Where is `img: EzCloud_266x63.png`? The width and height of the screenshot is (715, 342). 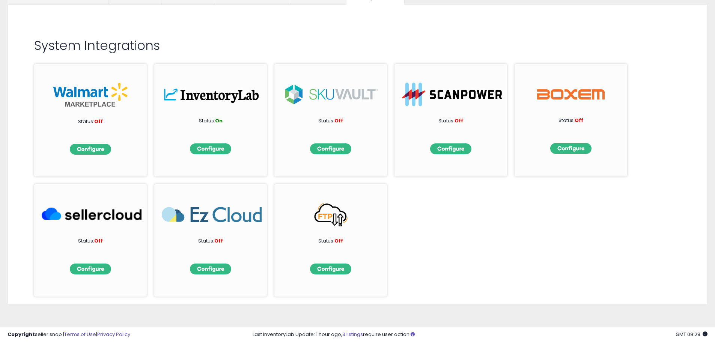 img: EzCloud_266x63.png is located at coordinates (212, 214).